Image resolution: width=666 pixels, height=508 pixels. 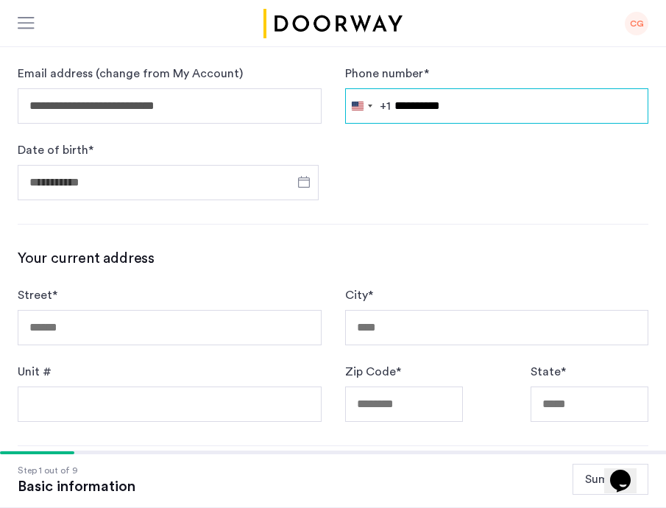 What do you see at coordinates (637, 24) in the screenshot?
I see `div: CG` at bounding box center [637, 24].